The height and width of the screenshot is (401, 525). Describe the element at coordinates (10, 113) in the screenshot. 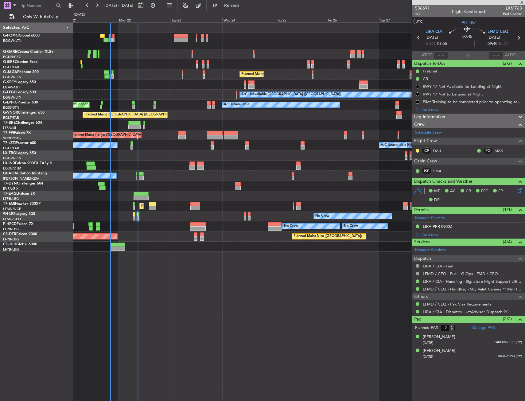

I see `span: G-VNOR` at that location.